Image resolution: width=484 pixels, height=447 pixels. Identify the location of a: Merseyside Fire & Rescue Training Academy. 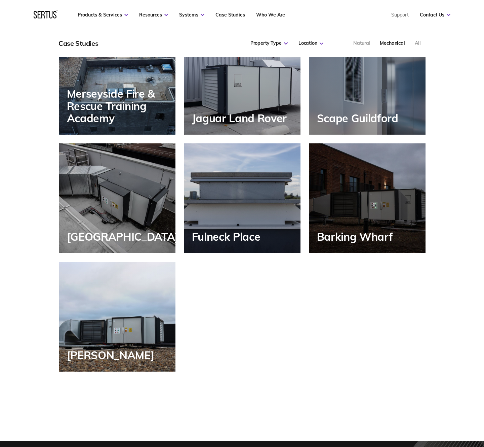
(117, 80).